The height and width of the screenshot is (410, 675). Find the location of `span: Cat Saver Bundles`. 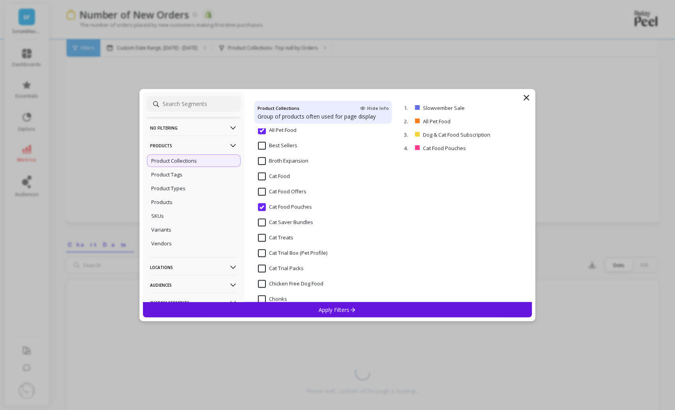

span: Cat Saver Bundles is located at coordinates (286, 223).